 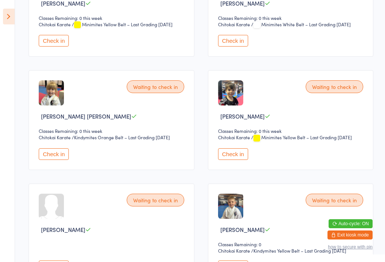 I want to click on button: how to secure with pin, so click(x=350, y=247).